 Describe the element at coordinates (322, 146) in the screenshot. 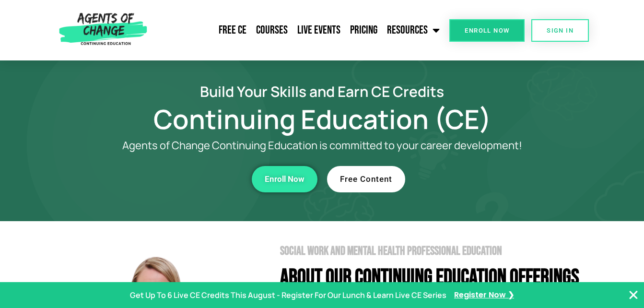

I see `p: Agents of Change Continuing Education is committed to your career development!` at that location.